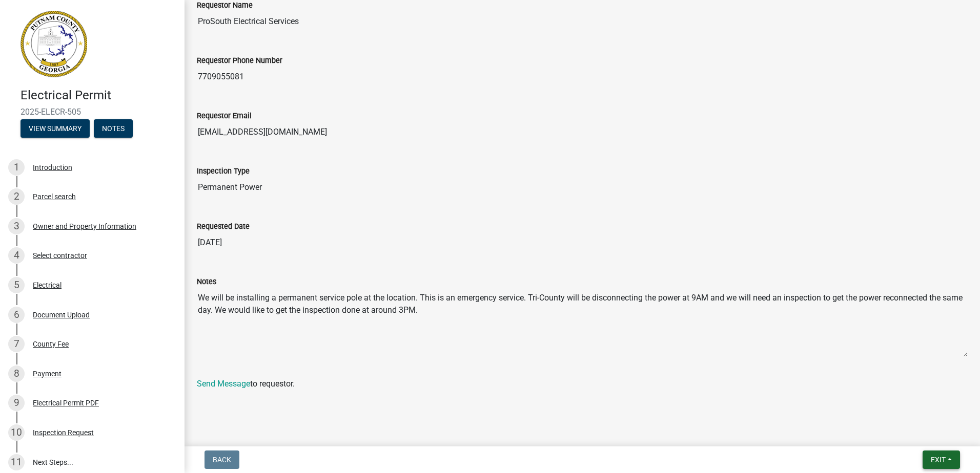 The image size is (980, 473). I want to click on label: Requestor Phone Number, so click(240, 61).